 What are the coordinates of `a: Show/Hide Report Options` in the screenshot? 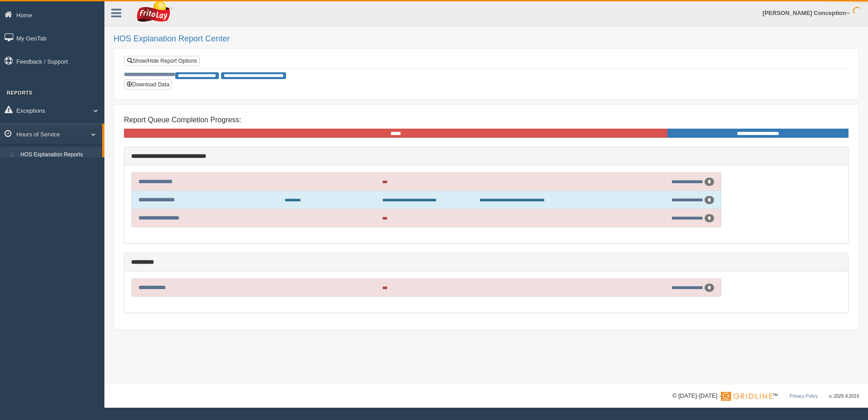 It's located at (162, 61).